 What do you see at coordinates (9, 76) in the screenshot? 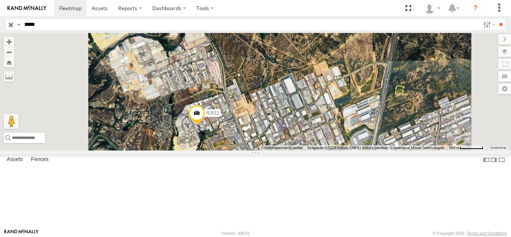
I see `label: Measure` at bounding box center [9, 76].